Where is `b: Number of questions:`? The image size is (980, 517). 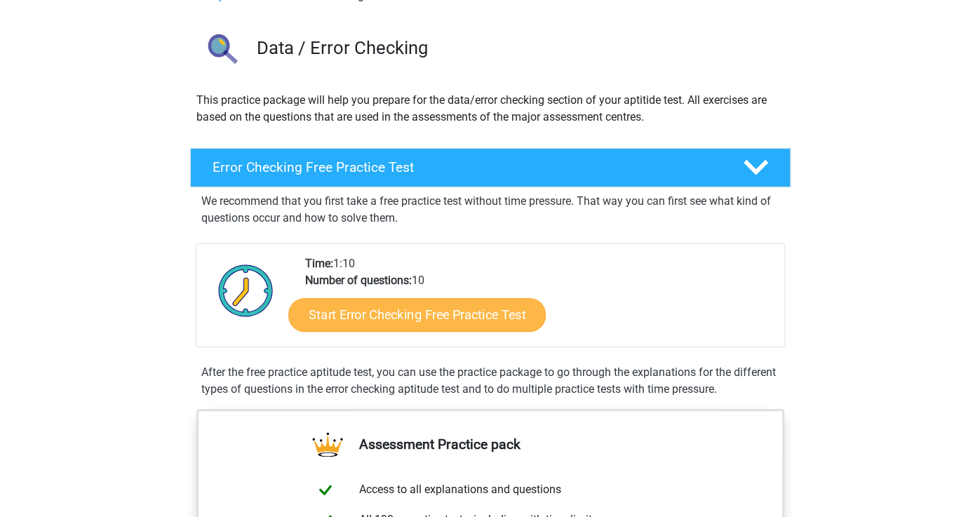 b: Number of questions: is located at coordinates (359, 280).